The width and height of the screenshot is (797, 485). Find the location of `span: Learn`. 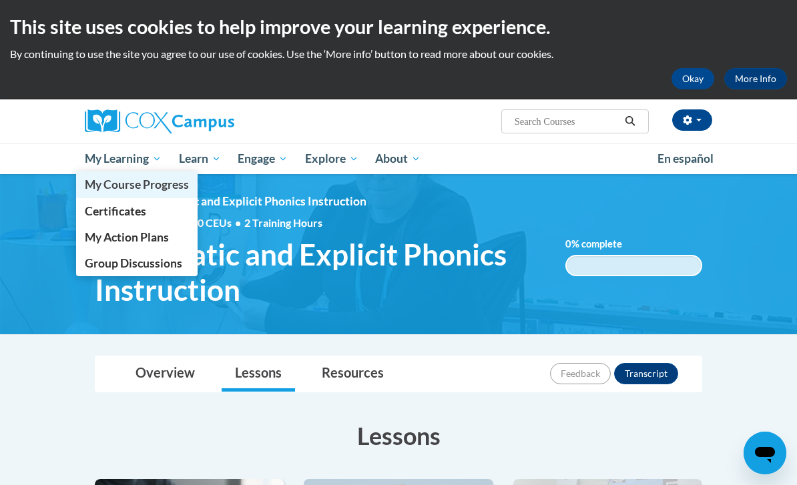

span: Learn is located at coordinates (200, 159).